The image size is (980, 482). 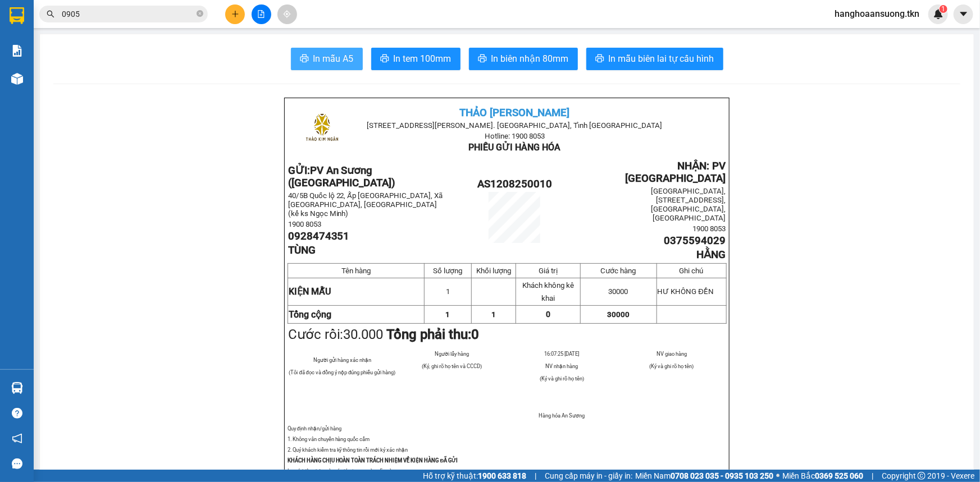 What do you see at coordinates (712, 255) in the screenshot?
I see `span: HẰNG` at bounding box center [712, 255].